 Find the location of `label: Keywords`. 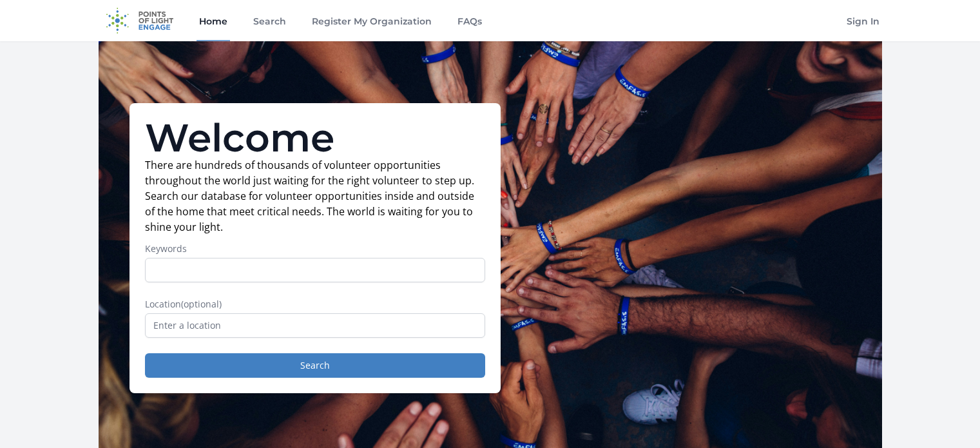

label: Keywords is located at coordinates (315, 249).